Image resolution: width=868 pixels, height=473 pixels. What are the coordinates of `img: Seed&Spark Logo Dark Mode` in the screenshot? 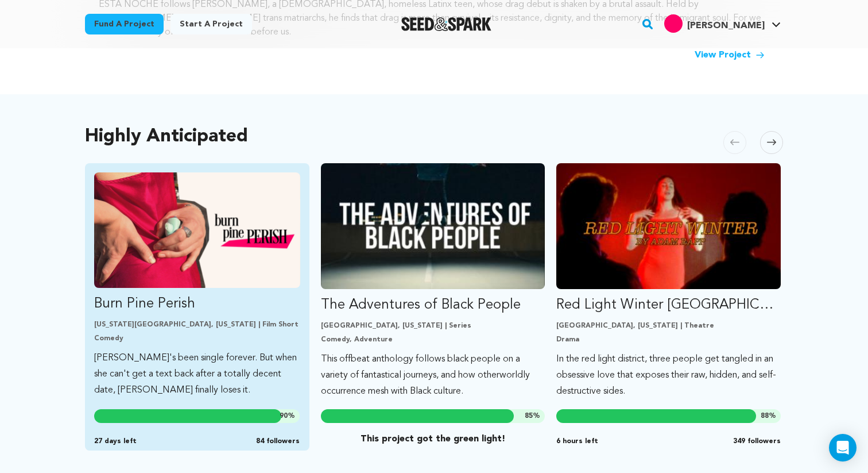 It's located at (446, 24).